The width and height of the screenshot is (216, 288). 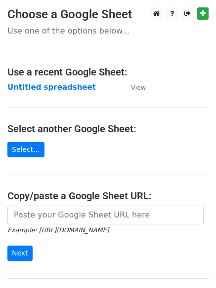 I want to click on a: Select..., so click(x=26, y=150).